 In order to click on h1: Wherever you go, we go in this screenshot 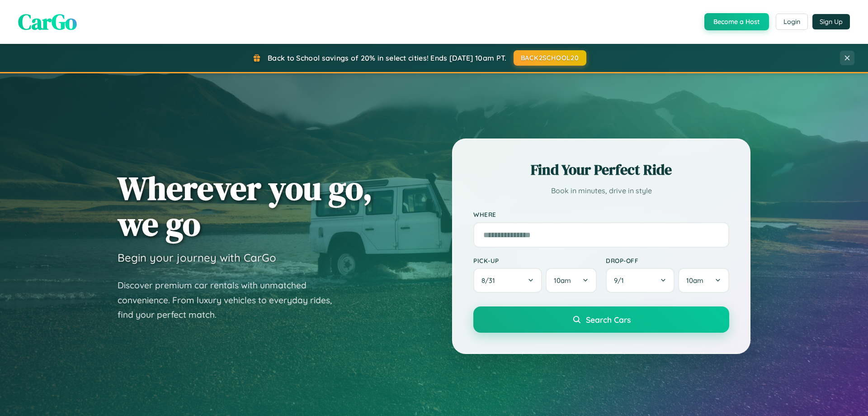, I will do `click(245, 206)`.